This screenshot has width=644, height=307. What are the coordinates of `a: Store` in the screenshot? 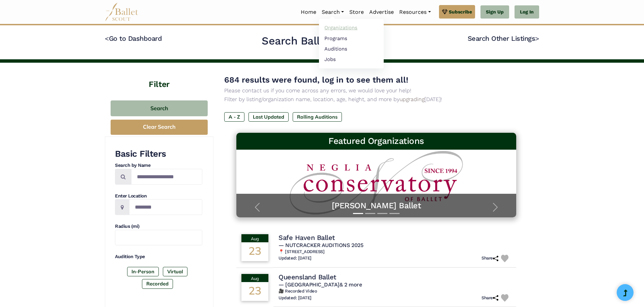 It's located at (356, 12).